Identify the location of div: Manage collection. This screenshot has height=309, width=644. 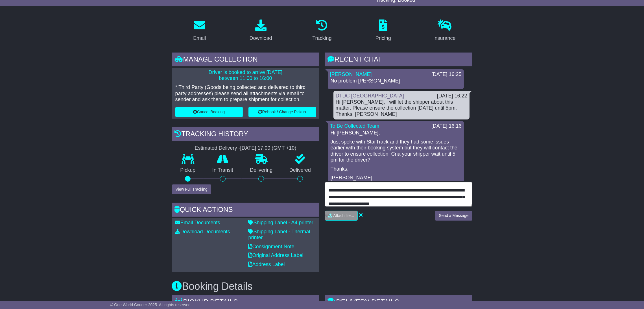
(245, 60).